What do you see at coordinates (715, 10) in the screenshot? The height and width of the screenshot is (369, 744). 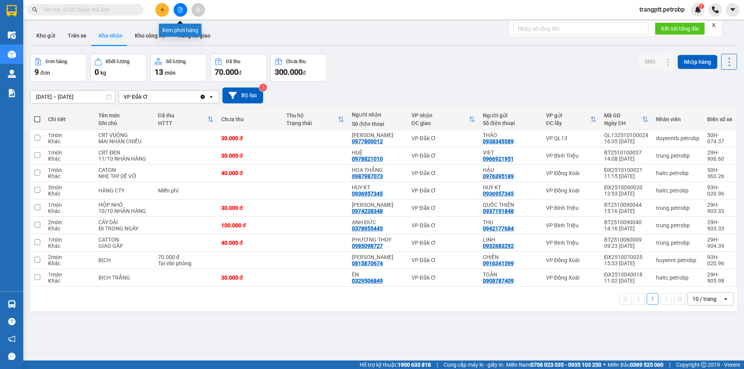 I see `img: phone-icon` at bounding box center [715, 10].